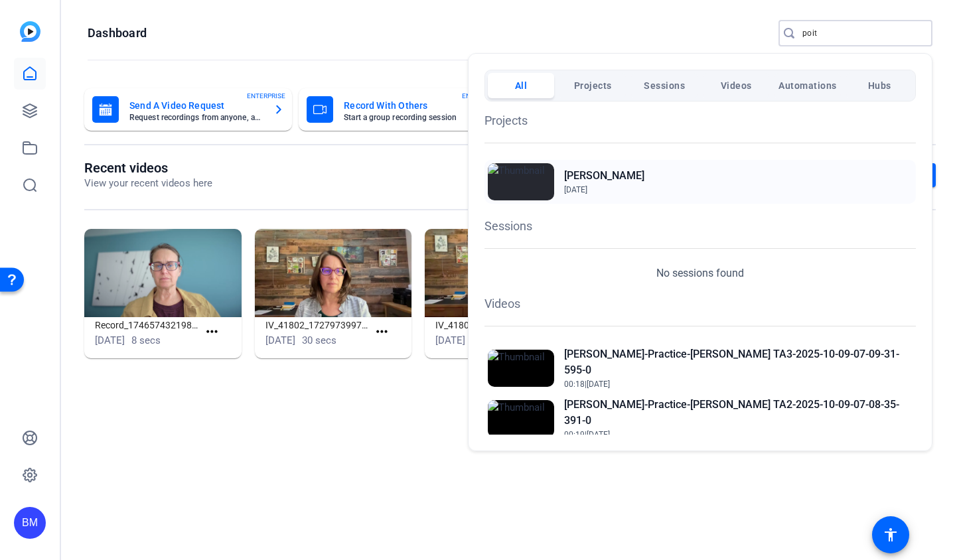 The height and width of the screenshot is (560, 959). What do you see at coordinates (593, 85) in the screenshot?
I see `span: Projects` at bounding box center [593, 85].